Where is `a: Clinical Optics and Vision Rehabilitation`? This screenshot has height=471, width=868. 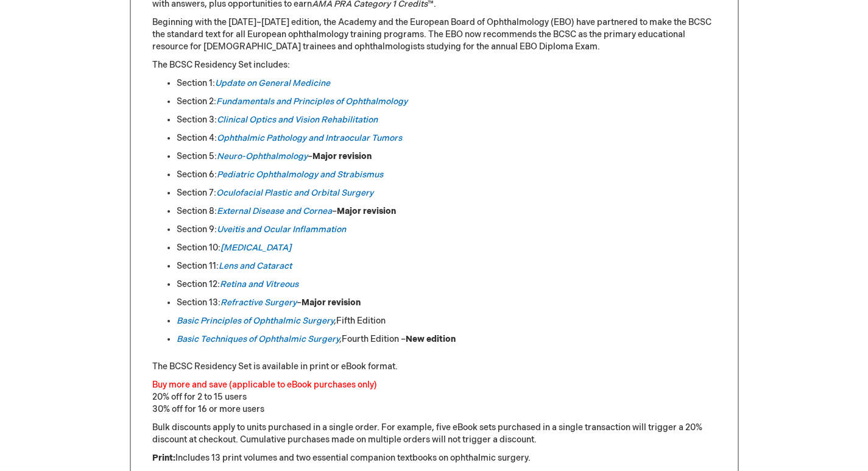
a: Clinical Optics and Vision Rehabilitation is located at coordinates (297, 120).